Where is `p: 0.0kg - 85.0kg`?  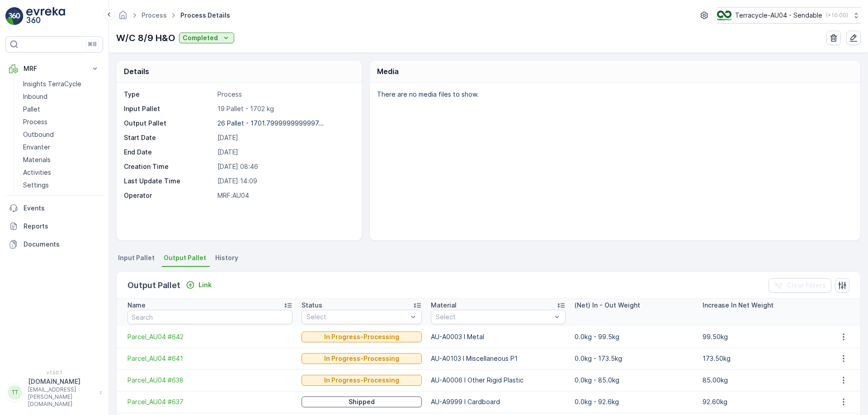
p: 0.0kg - 85.0kg is located at coordinates (634, 380).